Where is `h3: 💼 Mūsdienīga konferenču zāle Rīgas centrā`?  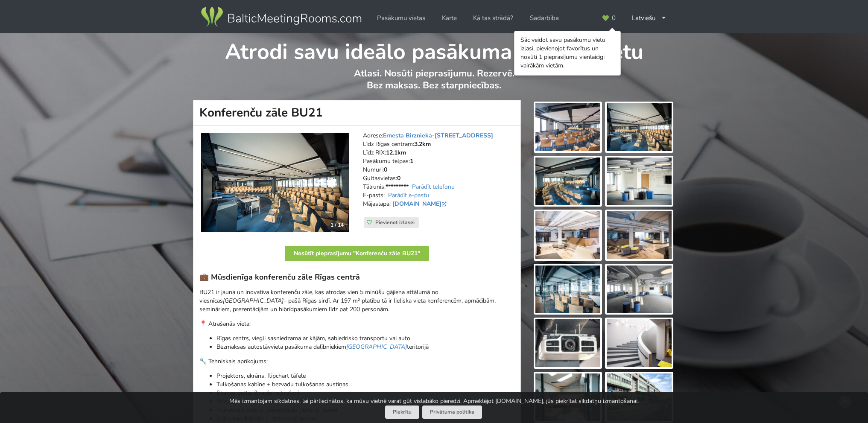
h3: 💼 Mūsdienīga konferenču zāle Rīgas centrā is located at coordinates (357, 277).